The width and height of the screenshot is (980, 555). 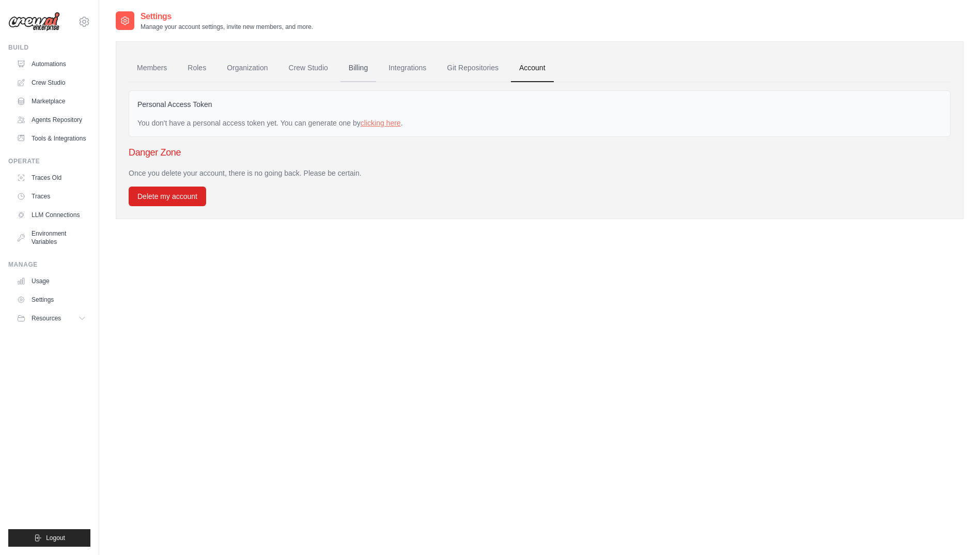 I want to click on h2: Settings, so click(x=227, y=16).